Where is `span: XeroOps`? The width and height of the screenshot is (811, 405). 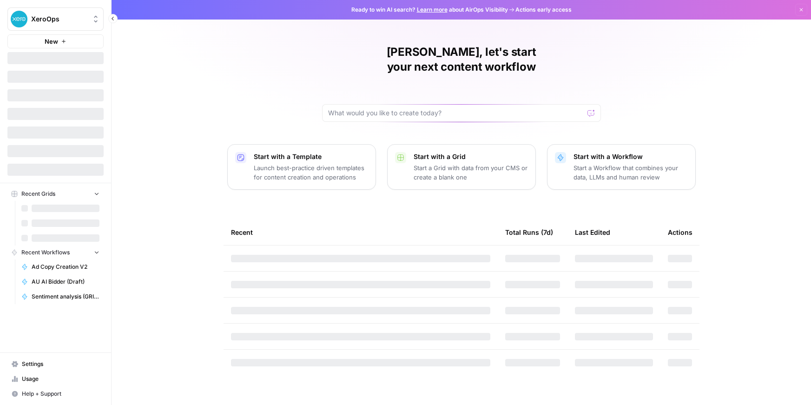 span: XeroOps is located at coordinates (59, 19).